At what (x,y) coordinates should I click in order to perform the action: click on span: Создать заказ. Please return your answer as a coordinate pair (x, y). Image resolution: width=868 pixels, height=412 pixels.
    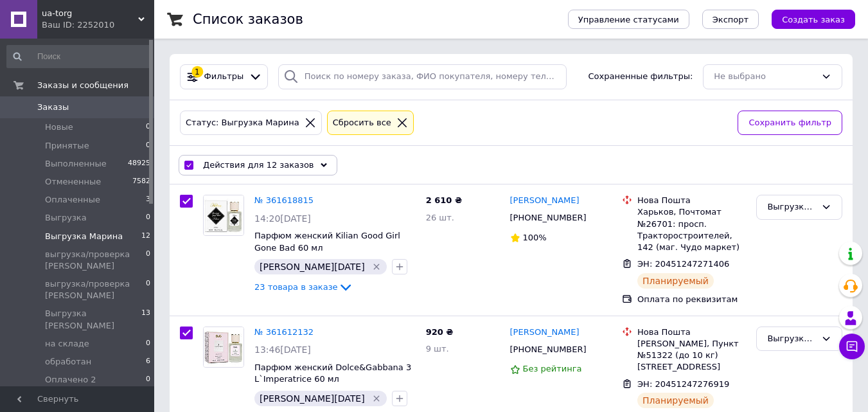
    Looking at the image, I should click on (813, 19).